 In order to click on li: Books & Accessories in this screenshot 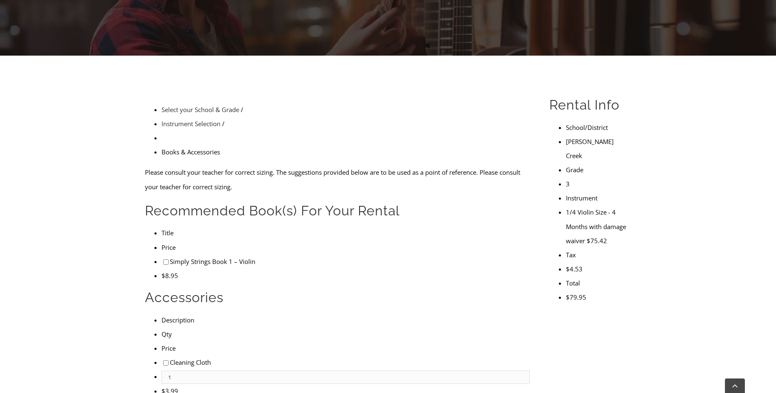, I will do `click(346, 152)`.